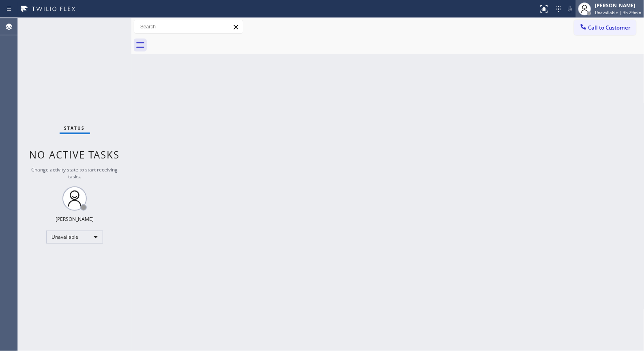 Image resolution: width=644 pixels, height=351 pixels. Describe the element at coordinates (74, 128) in the screenshot. I see `span: Status` at that location.